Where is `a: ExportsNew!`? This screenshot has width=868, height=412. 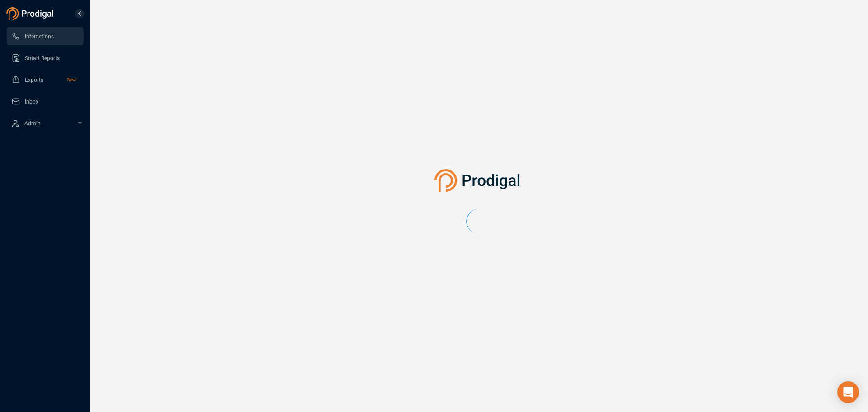
a: ExportsNew! is located at coordinates (44, 79).